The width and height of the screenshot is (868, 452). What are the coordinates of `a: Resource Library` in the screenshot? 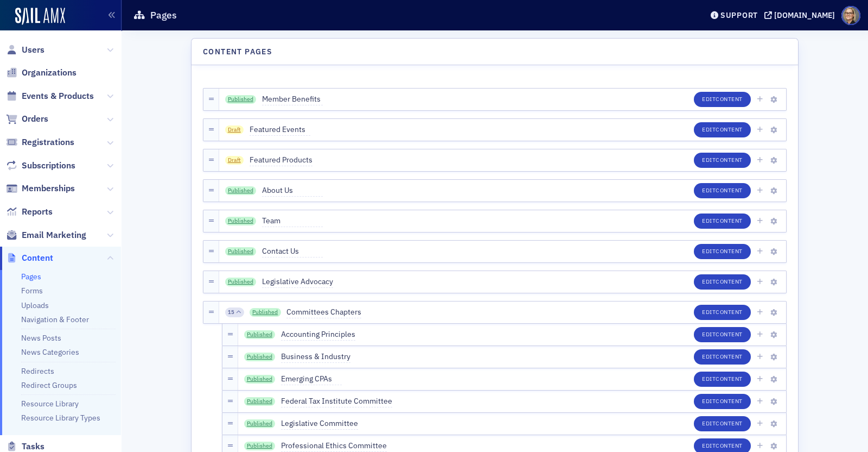 It's located at (50, 404).